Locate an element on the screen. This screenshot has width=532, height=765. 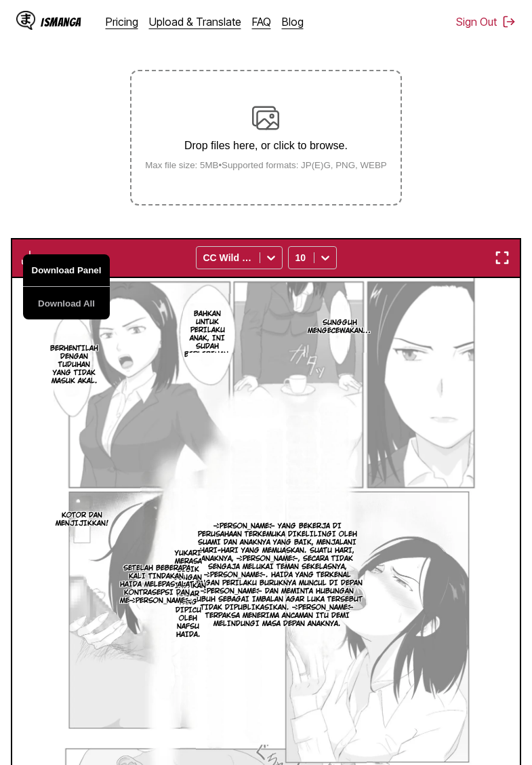
p: Bahkan untuk perilaku anak, ini sudah berlebihan. is located at coordinates (207, 335).